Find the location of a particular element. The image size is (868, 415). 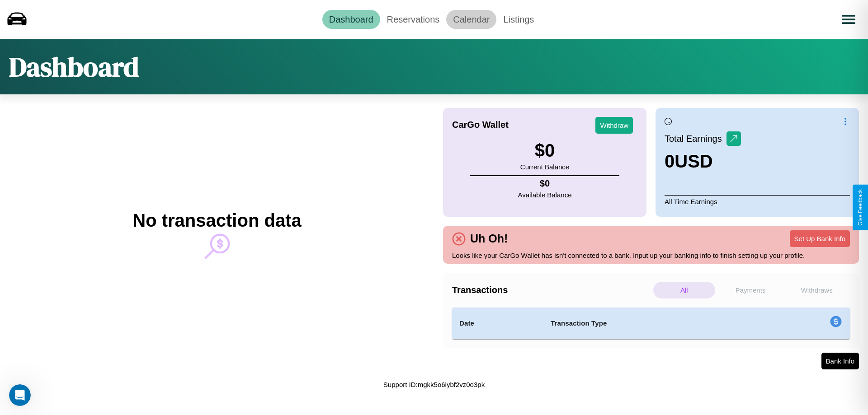

h1: Dashboard is located at coordinates (73, 67).